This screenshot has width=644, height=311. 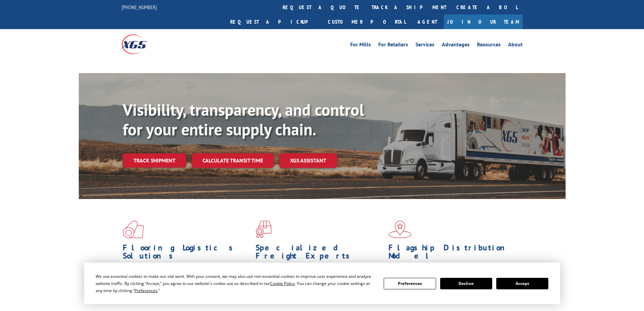 I want to click on button: Decline, so click(x=466, y=283).